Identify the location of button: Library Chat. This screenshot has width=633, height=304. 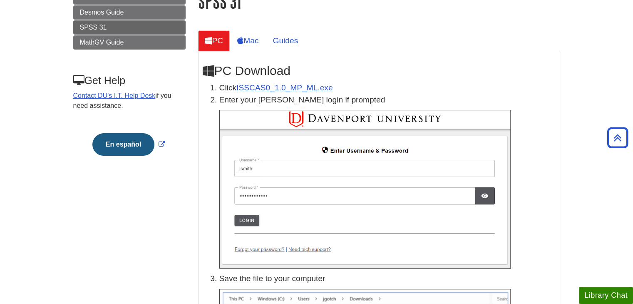
(606, 295).